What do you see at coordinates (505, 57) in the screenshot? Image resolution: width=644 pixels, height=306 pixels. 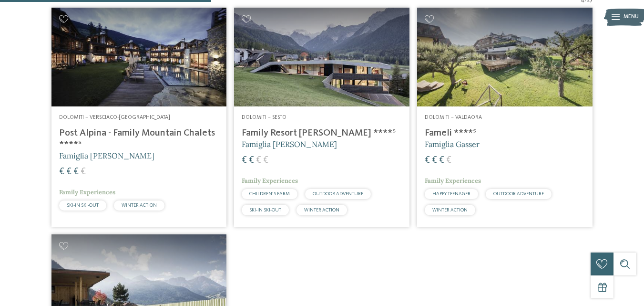 I see `img: Cercate un hotel per famiglie? Qui troverete solo i migliori!` at bounding box center [505, 57].